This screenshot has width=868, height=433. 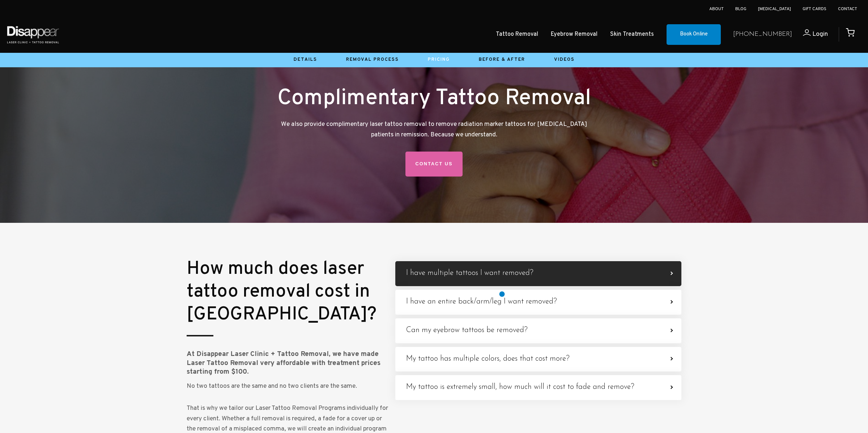 What do you see at coordinates (814, 9) in the screenshot?
I see `a: Gift Cards` at bounding box center [814, 9].